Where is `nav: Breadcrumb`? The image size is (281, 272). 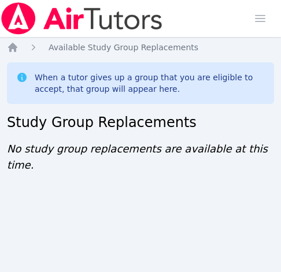
nav: Breadcrumb is located at coordinates (140, 47).